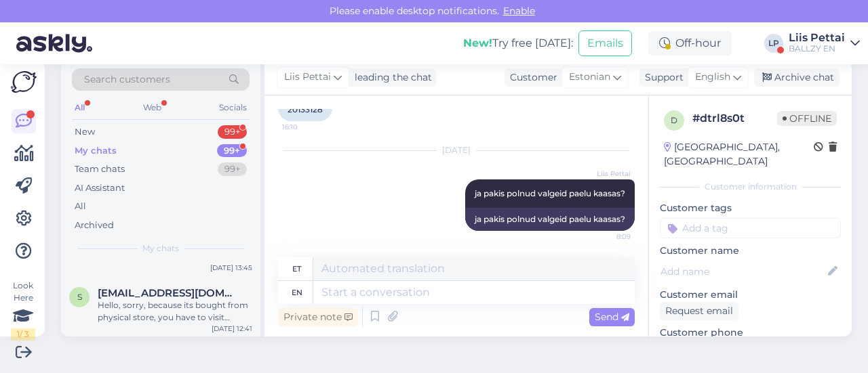 The height and width of the screenshot is (373, 868). Describe the element at coordinates (699, 311) in the screenshot. I see `div: Request email` at that location.